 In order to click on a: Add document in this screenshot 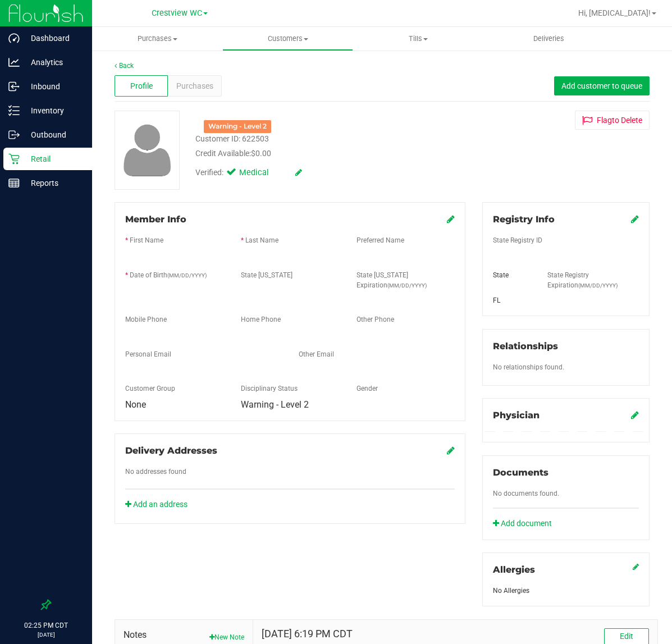, I will do `click(525, 523)`.